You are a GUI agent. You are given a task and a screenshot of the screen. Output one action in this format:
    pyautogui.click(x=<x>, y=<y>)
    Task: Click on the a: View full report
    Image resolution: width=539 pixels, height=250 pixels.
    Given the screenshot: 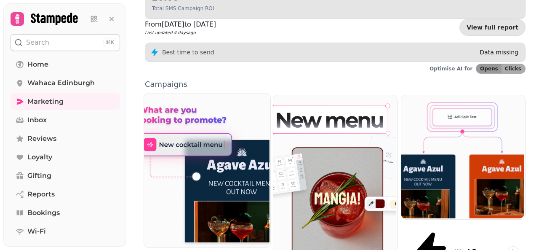 What is the action you would take?
    pyautogui.click(x=492, y=27)
    